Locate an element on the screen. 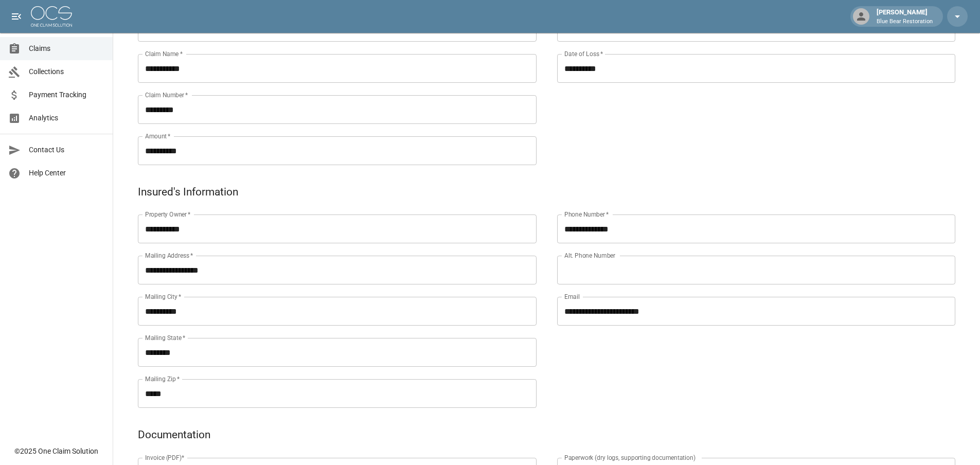 The width and height of the screenshot is (980, 465). div: © 2025 One Claim Solution is located at coordinates (56, 451).